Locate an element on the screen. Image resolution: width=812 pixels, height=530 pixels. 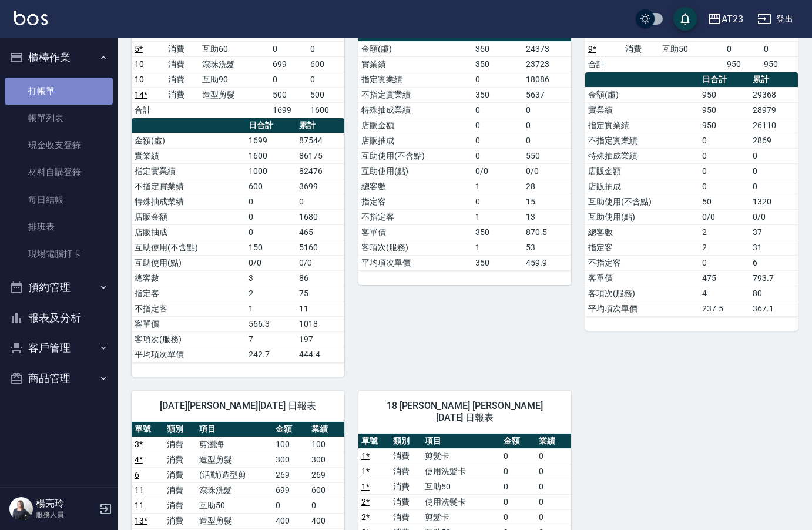
td: 指定實業績 is located at coordinates (415, 79).